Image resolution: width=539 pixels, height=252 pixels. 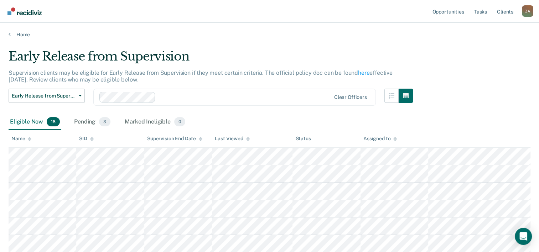 What do you see at coordinates (232, 138) in the screenshot?
I see `div: Last Viewed` at bounding box center [232, 138].